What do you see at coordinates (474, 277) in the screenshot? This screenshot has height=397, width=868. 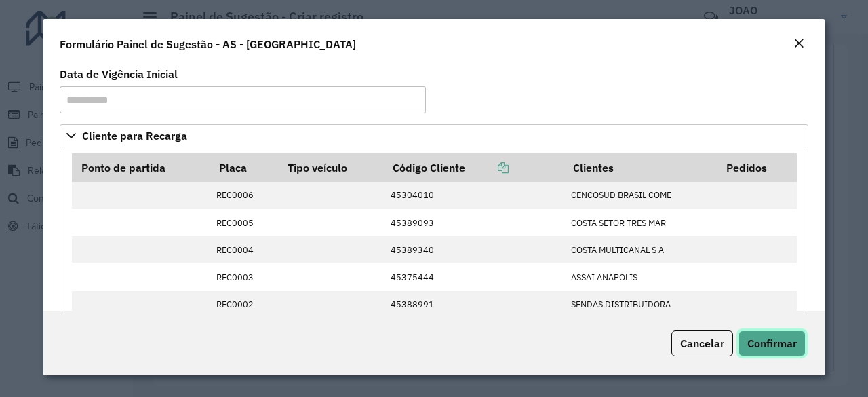 I see `td: 45375444` at bounding box center [474, 277].